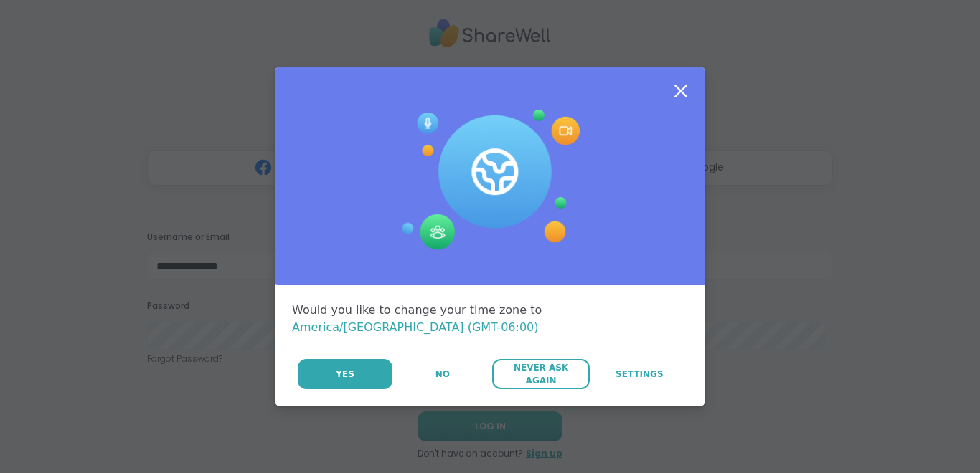  Describe the element at coordinates (345, 374) in the screenshot. I see `span: Yes` at that location.